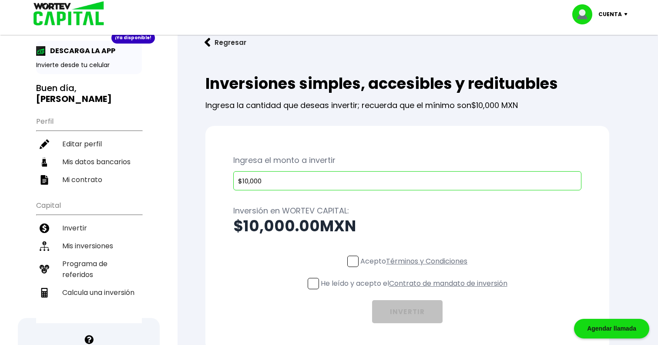 The image size is (658, 345). What do you see at coordinates (44, 293) in the screenshot?
I see `img: calculadora-icon.17d418c4.svg` at bounding box center [44, 293].